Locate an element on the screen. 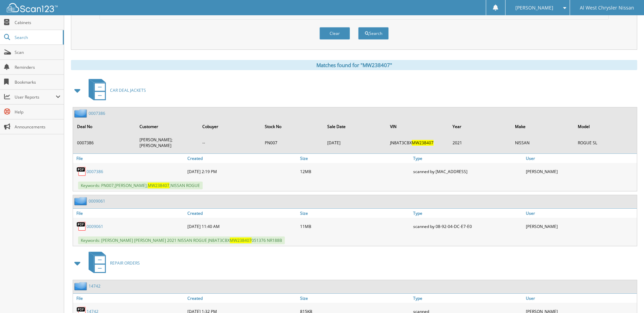 The image size is (644, 313). button: Search is located at coordinates (373, 34).